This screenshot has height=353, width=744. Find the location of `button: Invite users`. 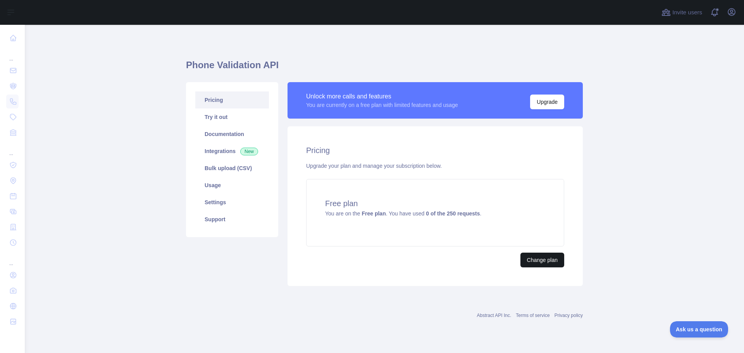

button: Invite users is located at coordinates (682, 12).